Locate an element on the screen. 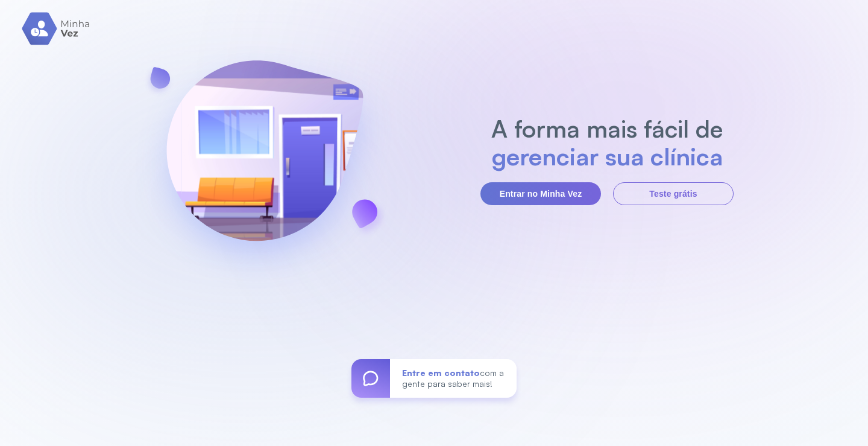  img: logo.svg is located at coordinates (56, 29).